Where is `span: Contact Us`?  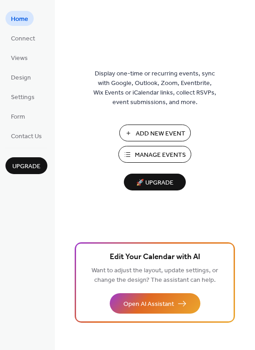 span: Contact Us is located at coordinates (26, 137).